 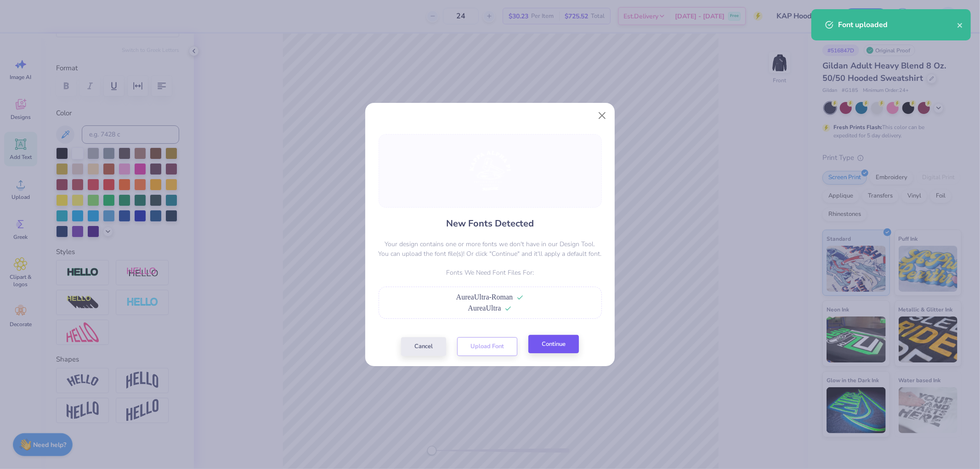 What do you see at coordinates (485, 297) in the screenshot?
I see `span: AureaUltra-Roman` at bounding box center [485, 297].